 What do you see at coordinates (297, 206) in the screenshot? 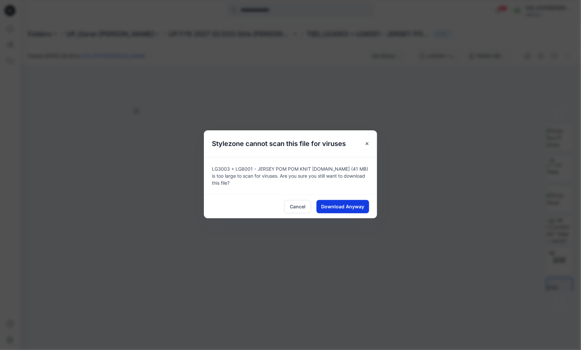
I see `button: Cancel` at bounding box center [297, 206].